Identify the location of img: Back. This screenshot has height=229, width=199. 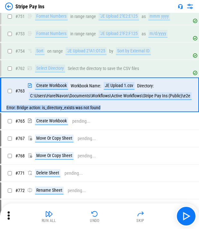
(9, 6).